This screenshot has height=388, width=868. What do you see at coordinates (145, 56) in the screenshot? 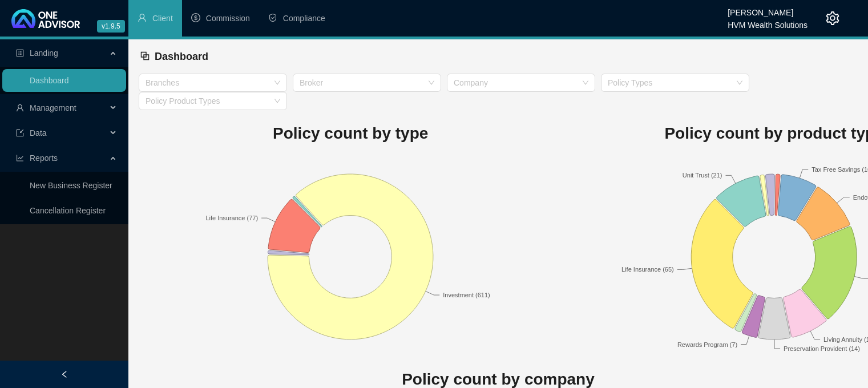
I see `span: block` at bounding box center [145, 56].